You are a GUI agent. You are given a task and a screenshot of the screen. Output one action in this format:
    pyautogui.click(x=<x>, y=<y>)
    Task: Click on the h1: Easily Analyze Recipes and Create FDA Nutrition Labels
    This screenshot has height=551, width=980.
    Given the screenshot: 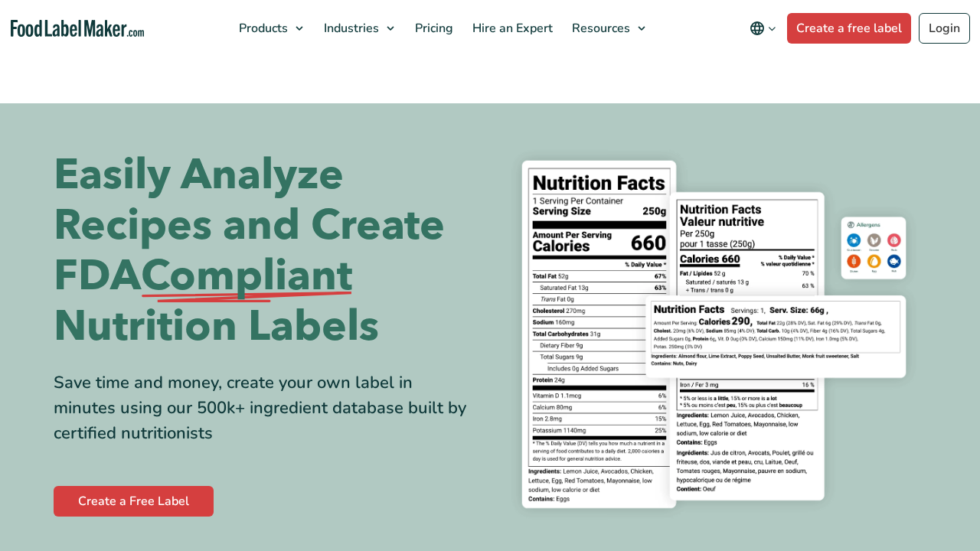 What is the action you would take?
    pyautogui.click(x=266, y=251)
    